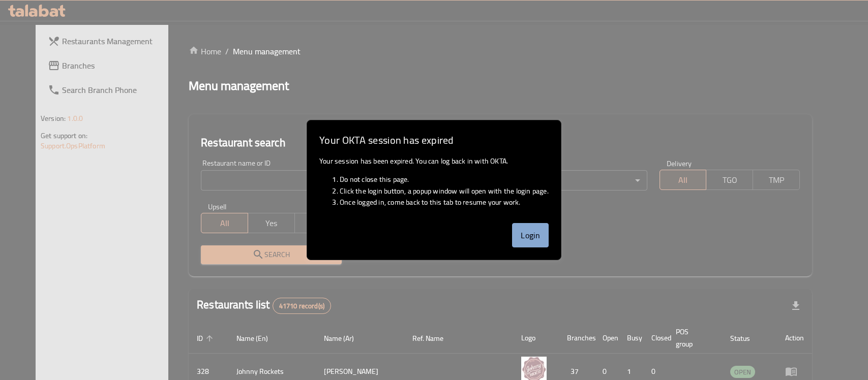 The width and height of the screenshot is (868, 380). I want to click on h3: Your OKTA session has expired, so click(434, 140).